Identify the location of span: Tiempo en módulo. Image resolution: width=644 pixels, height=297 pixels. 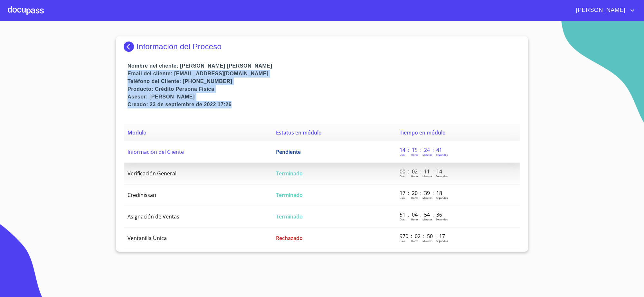
(422, 132).